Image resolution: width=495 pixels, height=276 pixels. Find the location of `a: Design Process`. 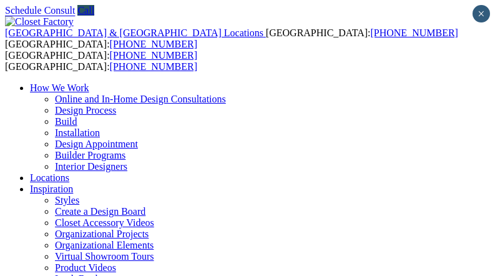

a: Design Process is located at coordinates (86, 110).